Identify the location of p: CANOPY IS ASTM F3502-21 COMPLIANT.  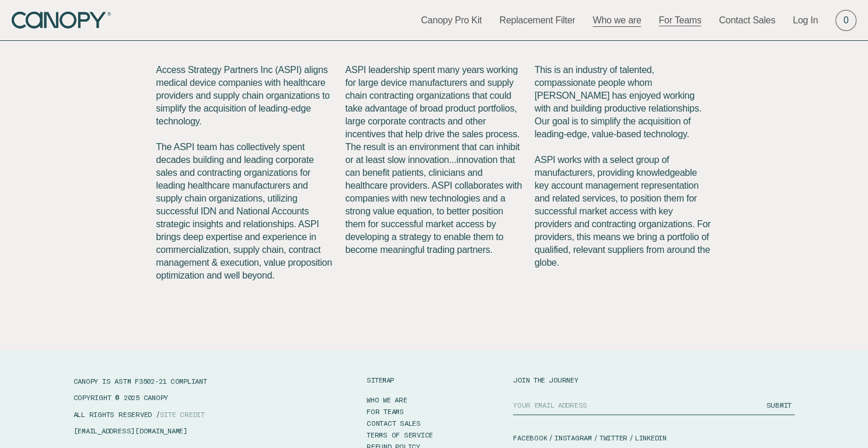
(177, 381).